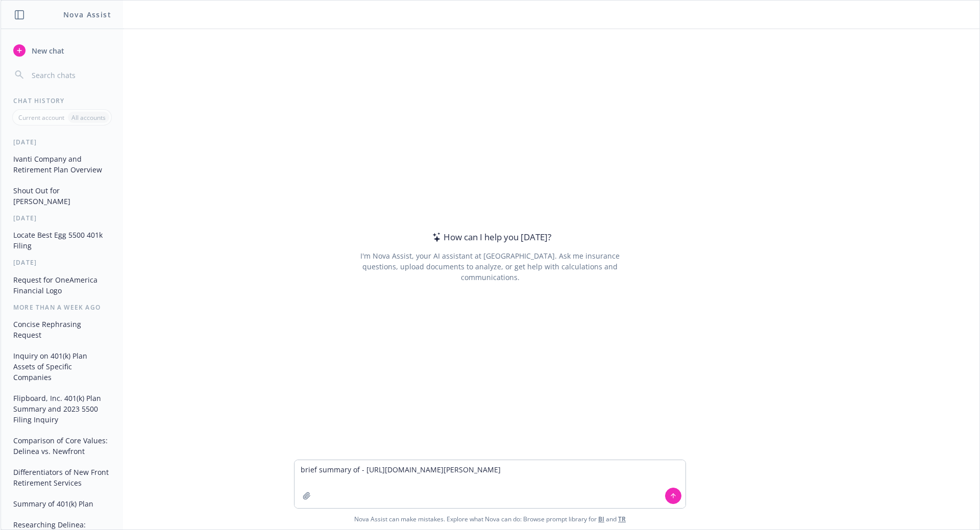  What do you see at coordinates (47, 51) in the screenshot?
I see `span: New chat` at bounding box center [47, 51].